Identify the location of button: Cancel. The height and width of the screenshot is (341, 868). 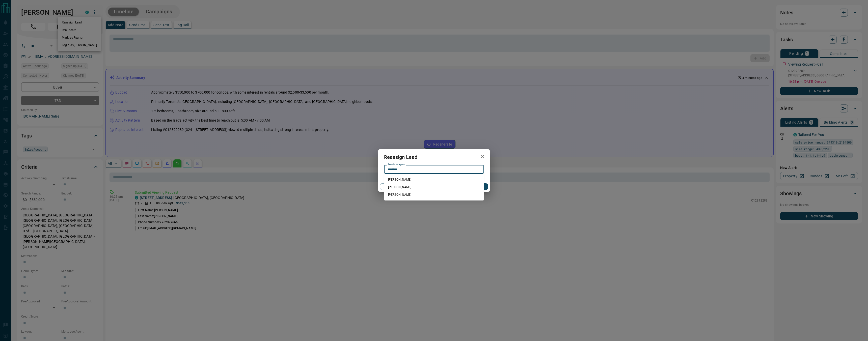
(401, 187).